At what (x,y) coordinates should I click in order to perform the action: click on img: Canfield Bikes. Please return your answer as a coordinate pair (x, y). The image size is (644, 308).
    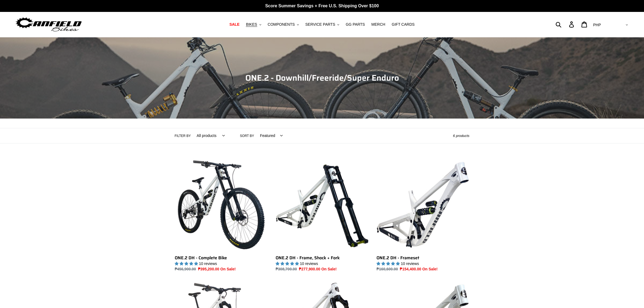
    Looking at the image, I should click on (49, 24).